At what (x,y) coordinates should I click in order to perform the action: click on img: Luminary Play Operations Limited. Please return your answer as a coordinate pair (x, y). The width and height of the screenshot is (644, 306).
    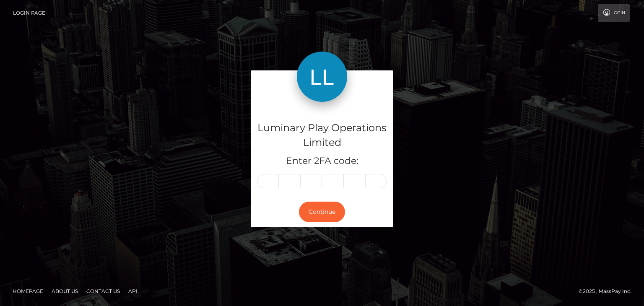
    Looking at the image, I should click on (322, 77).